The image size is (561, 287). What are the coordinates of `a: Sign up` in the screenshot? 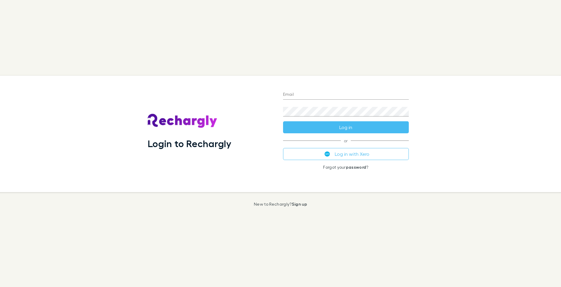 It's located at (299, 204).